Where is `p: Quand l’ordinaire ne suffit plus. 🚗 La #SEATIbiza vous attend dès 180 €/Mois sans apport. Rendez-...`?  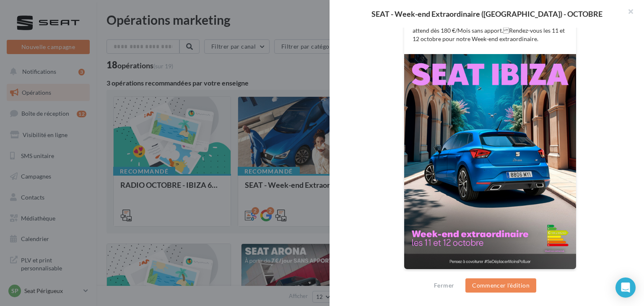
p: Quand l’ordinaire ne suffit plus. 🚗 La #SEATIbiza vous attend dès 180 €/Mois sans apport. Rendez-... is located at coordinates (490, 31).